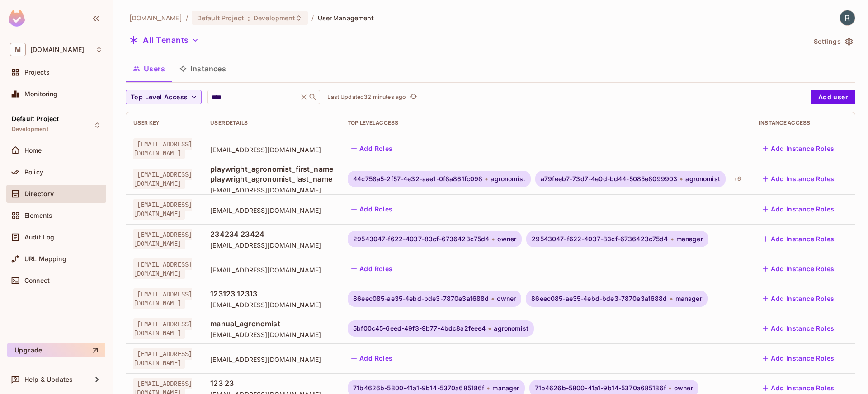  What do you see at coordinates (39, 194) in the screenshot?
I see `span: Directory` at bounding box center [39, 194].